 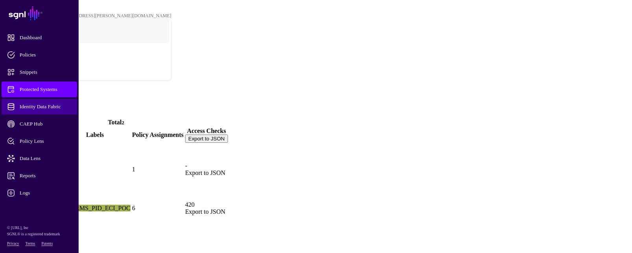 What do you see at coordinates (93, 53) in the screenshot?
I see `a: POC` at bounding box center [93, 53].